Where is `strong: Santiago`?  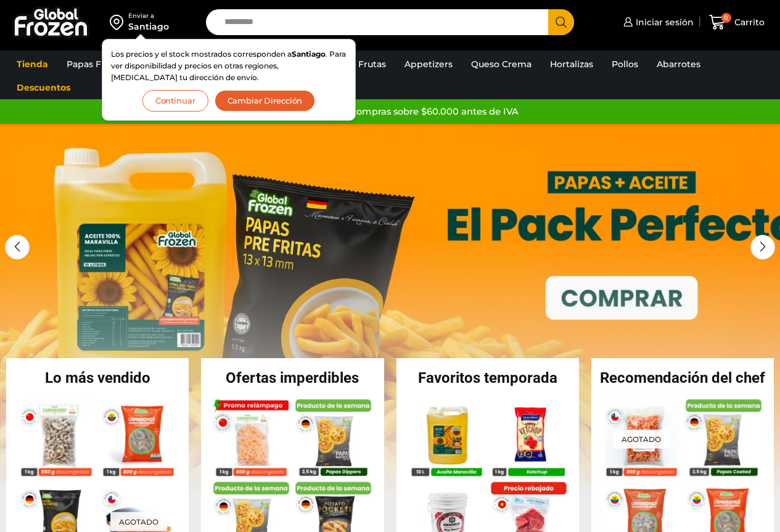 strong: Santiago is located at coordinates (309, 54).